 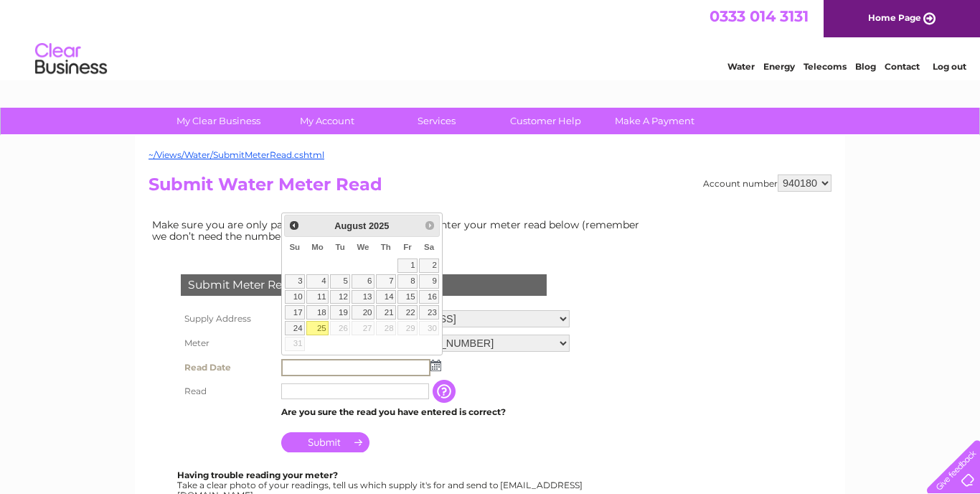 I want to click on div: Account number, so click(x=767, y=183).